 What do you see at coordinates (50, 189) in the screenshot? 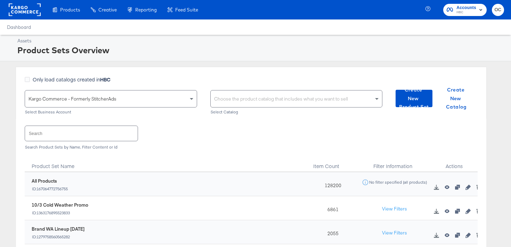
I see `div: ID: 167064772756755` at bounding box center [50, 189].